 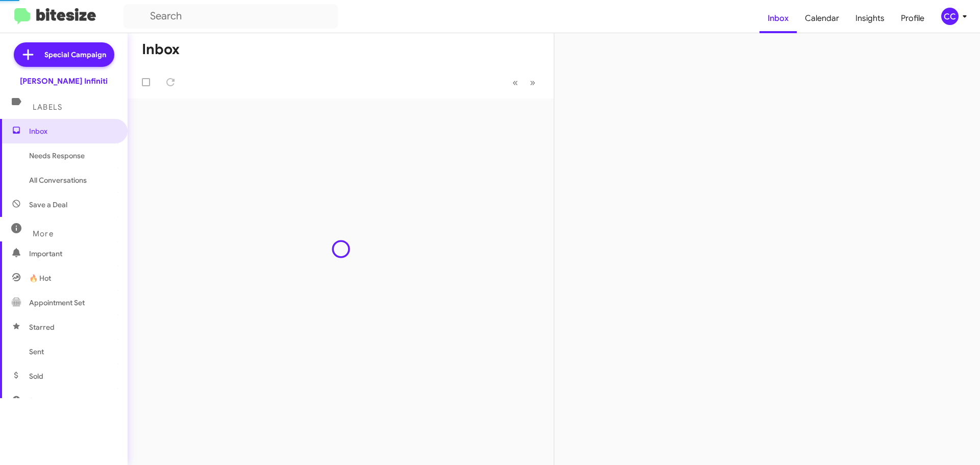 What do you see at coordinates (778, 18) in the screenshot?
I see `a: Inbox` at bounding box center [778, 18].